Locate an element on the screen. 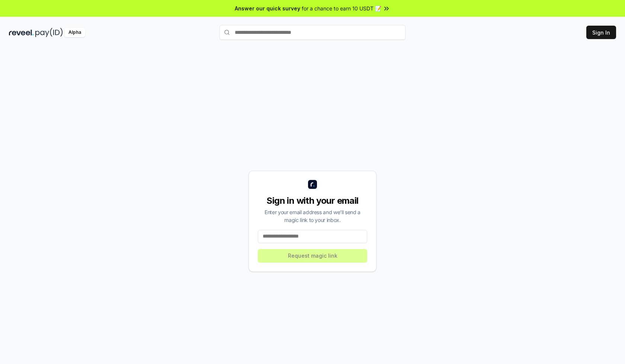 The image size is (625, 364). img: logo_small is located at coordinates (312, 184).